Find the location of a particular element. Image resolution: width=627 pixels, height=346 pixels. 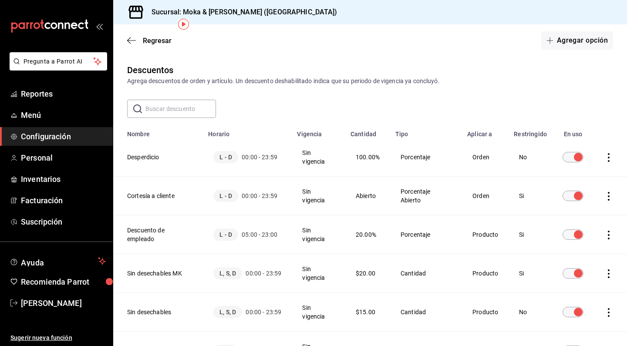

span: Sugerir nueva función is located at coordinates (58, 338).